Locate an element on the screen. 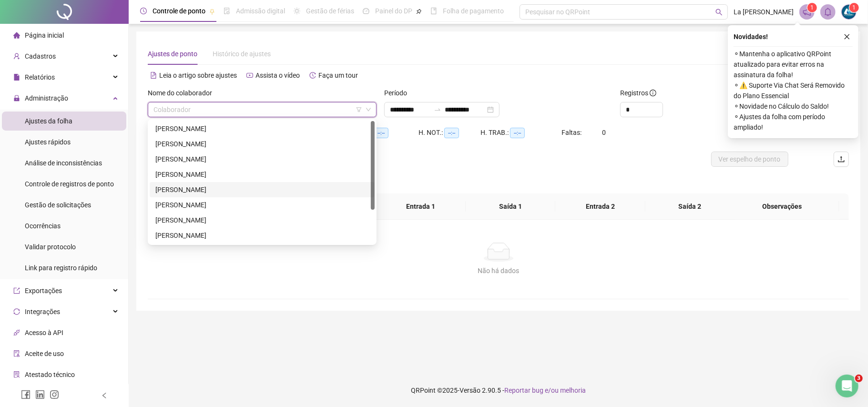 The width and height of the screenshot is (868, 407). span: user-add is located at coordinates (16, 56).